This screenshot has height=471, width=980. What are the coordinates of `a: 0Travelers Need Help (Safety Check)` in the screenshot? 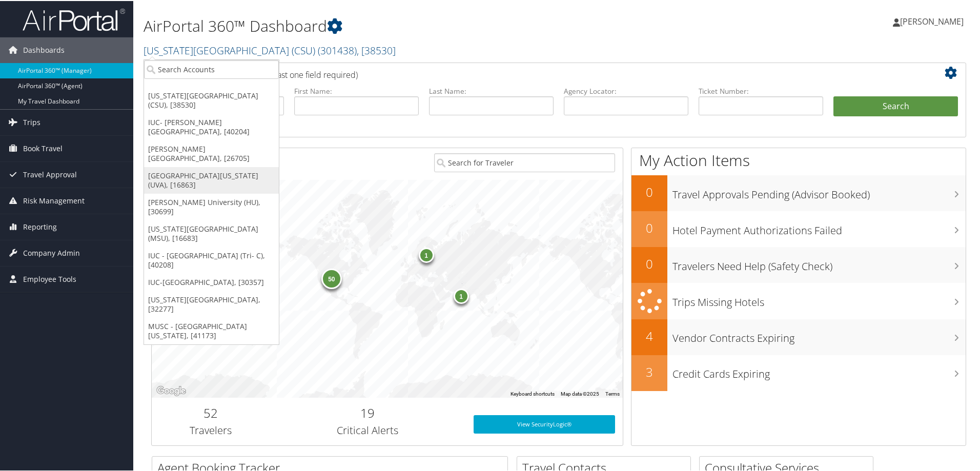 It's located at (798, 264).